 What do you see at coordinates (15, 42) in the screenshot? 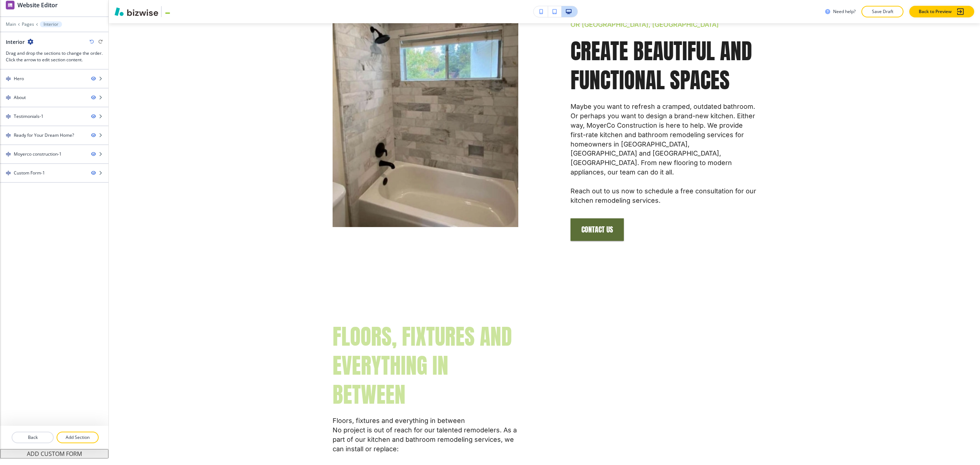
I see `h2: Interior` at bounding box center [15, 42].